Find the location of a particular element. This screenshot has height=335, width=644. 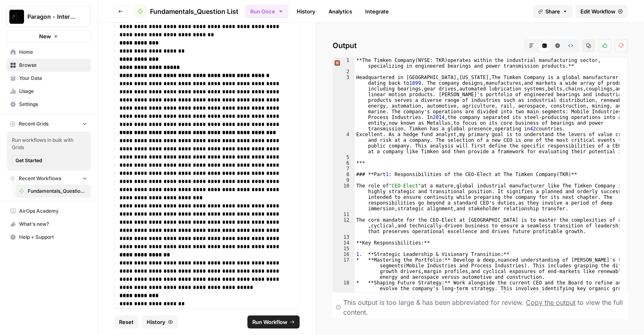

span: Recent Workflows is located at coordinates (40, 178).